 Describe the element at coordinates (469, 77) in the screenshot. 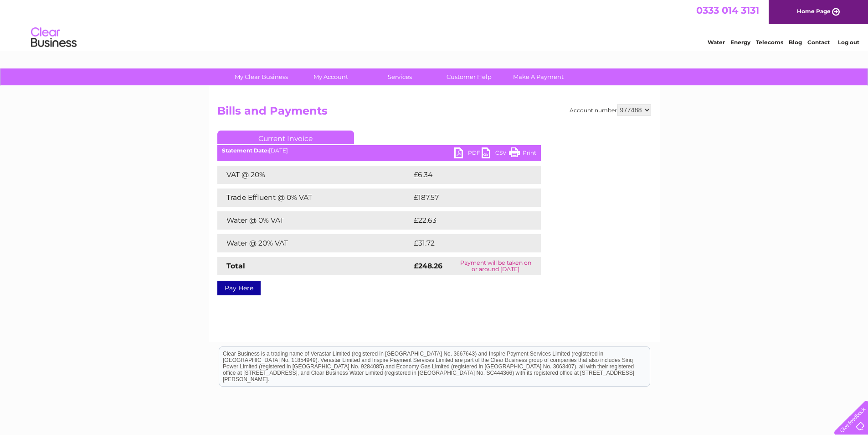

I see `a: Customer Help` at that location.